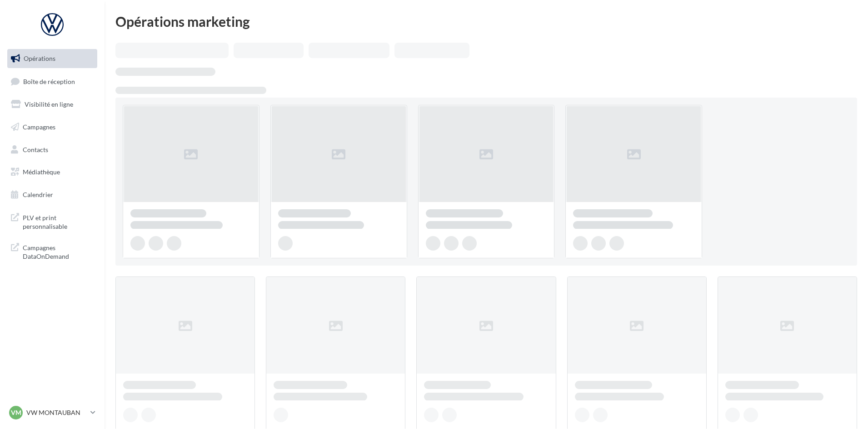 The width and height of the screenshot is (868, 429). What do you see at coordinates (52, 172) in the screenshot?
I see `a: Médiathèque` at bounding box center [52, 172].